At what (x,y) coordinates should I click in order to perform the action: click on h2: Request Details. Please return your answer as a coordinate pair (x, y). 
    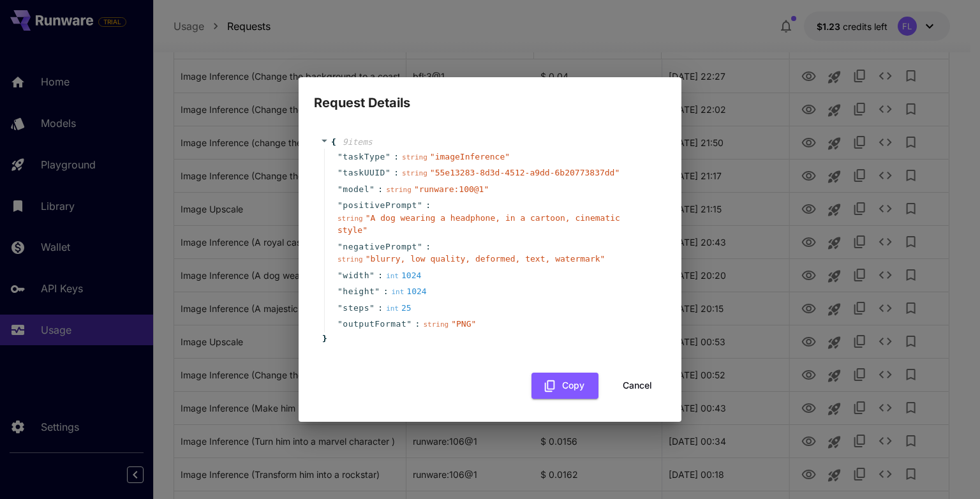
    Looking at the image, I should click on (490, 95).